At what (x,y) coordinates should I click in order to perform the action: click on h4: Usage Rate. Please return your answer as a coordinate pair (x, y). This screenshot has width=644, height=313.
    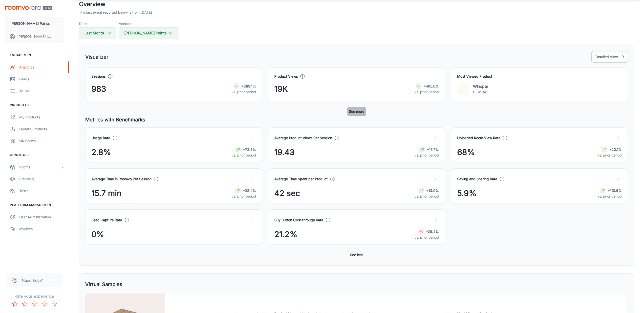
    Looking at the image, I should click on (101, 138).